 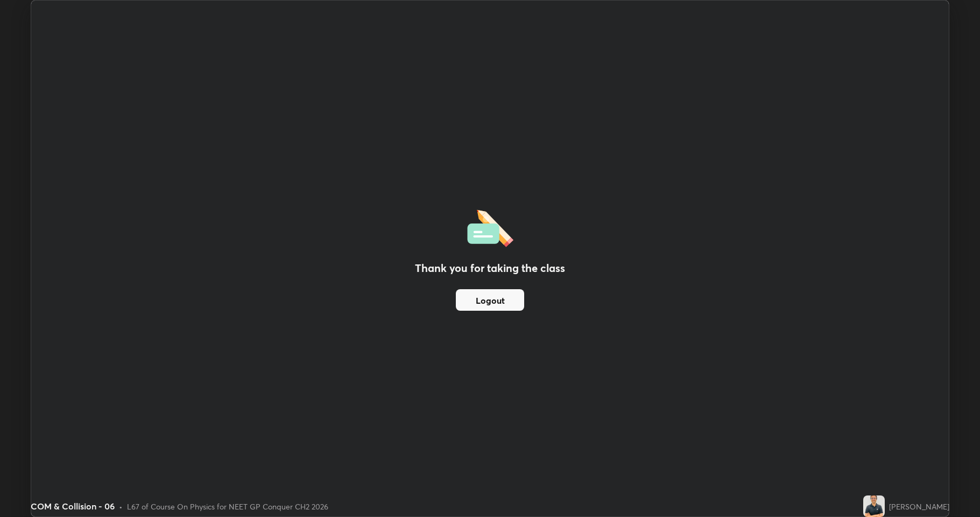 I want to click on img: offlineFeedback.1438e8b3.svg, so click(x=490, y=227).